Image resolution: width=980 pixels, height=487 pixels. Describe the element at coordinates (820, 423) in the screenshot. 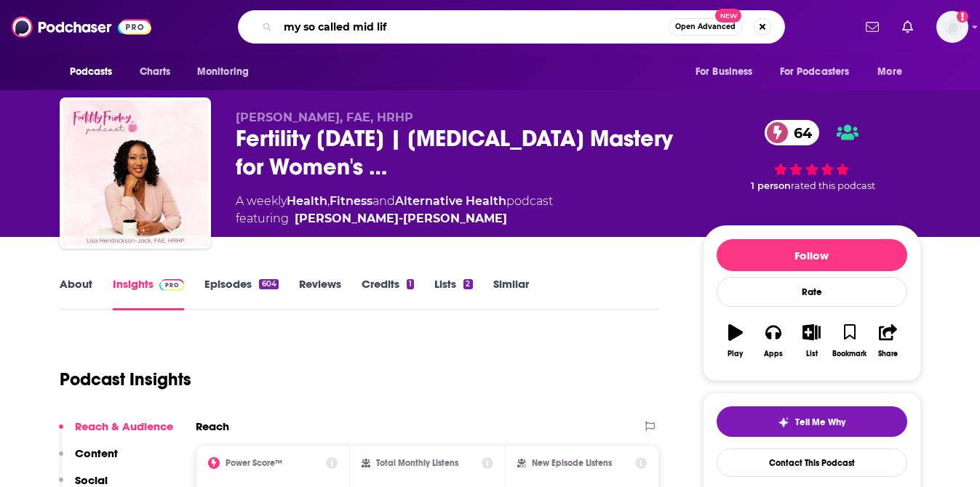

I see `span: Tell Me Why` at that location.